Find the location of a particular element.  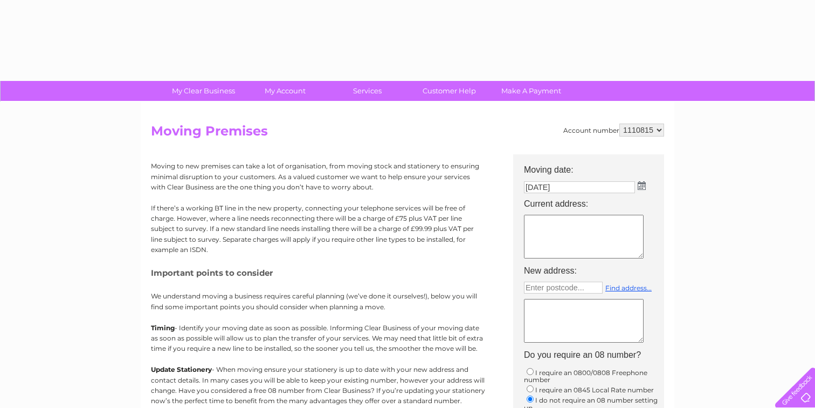

p: We understand moving a business requires careful planning (we’ve done it ourselves!), below you w... is located at coordinates (318, 301).